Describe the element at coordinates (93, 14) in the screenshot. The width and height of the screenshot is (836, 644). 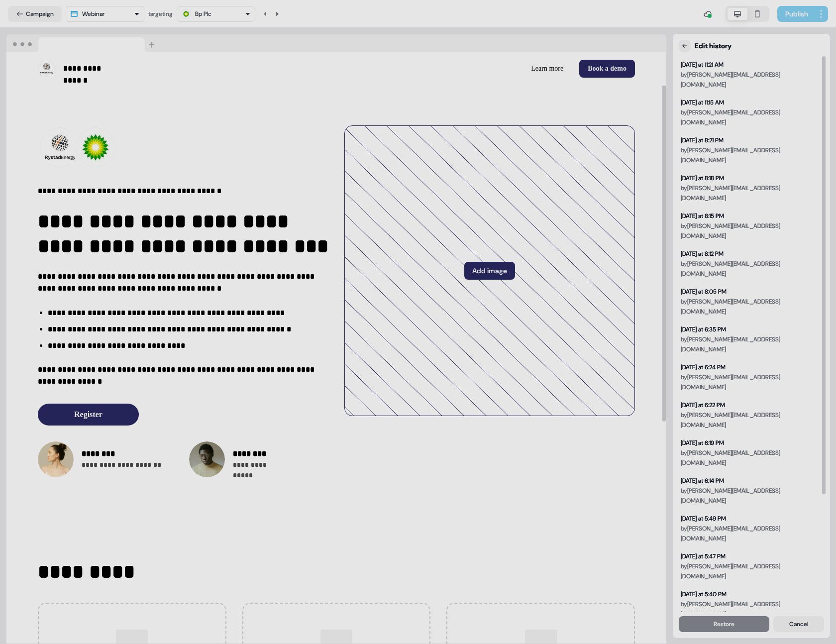
I see `div: Webinar` at that location.